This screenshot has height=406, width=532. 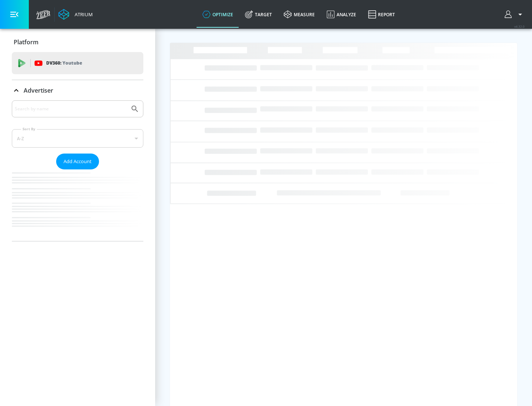 What do you see at coordinates (77, 138) in the screenshot?
I see `div: A-Z` at bounding box center [77, 138].